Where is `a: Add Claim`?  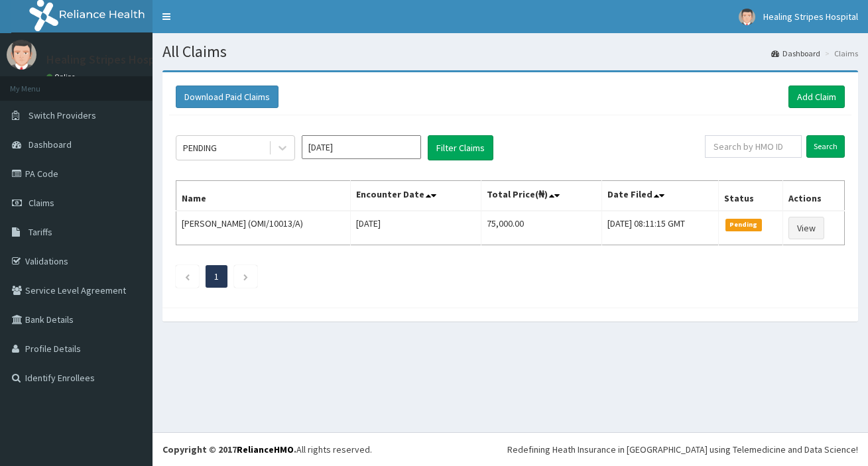
a: Add Claim is located at coordinates (817, 97).